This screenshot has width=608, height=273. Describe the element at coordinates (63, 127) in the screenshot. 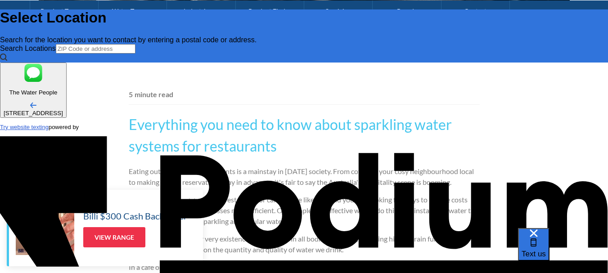

I see `span: powered by` at that location.